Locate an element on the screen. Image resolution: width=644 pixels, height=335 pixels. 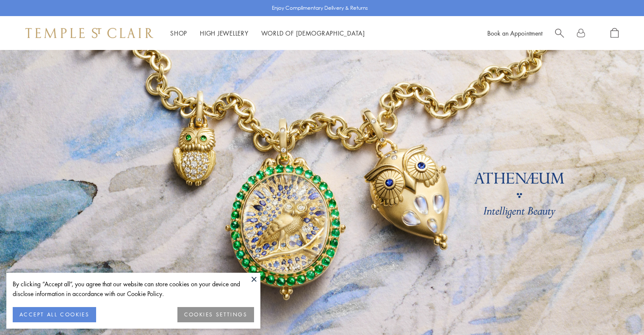
a: Book an Appointment is located at coordinates (515, 33).